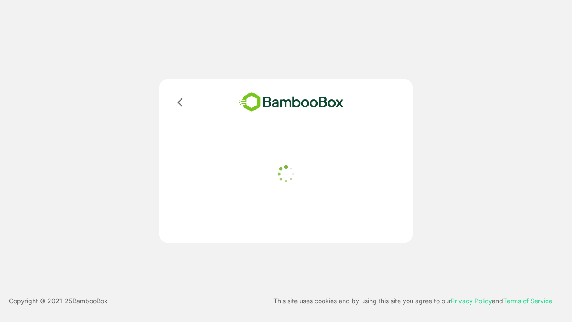 The width and height of the screenshot is (572, 322). I want to click on p: Copyright © 2021- 25 BambooBox, so click(58, 301).